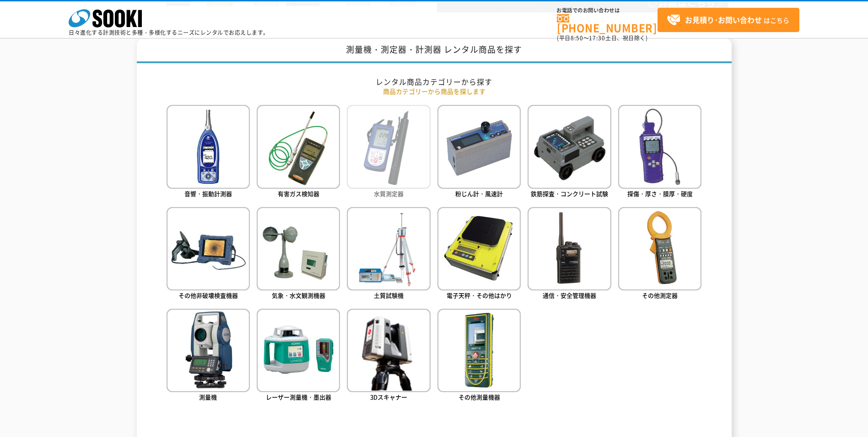 The width and height of the screenshot is (868, 437). What do you see at coordinates (209, 295) in the screenshot?
I see `span: その他非破壊検査機器` at bounding box center [209, 295].